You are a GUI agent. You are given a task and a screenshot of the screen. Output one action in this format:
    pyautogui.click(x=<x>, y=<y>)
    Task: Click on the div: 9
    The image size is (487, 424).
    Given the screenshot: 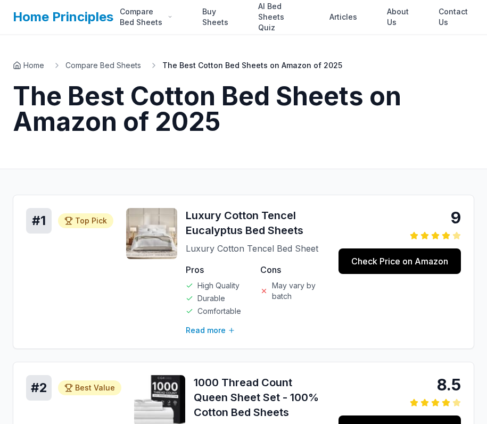 What is the action you would take?
    pyautogui.click(x=399, y=218)
    